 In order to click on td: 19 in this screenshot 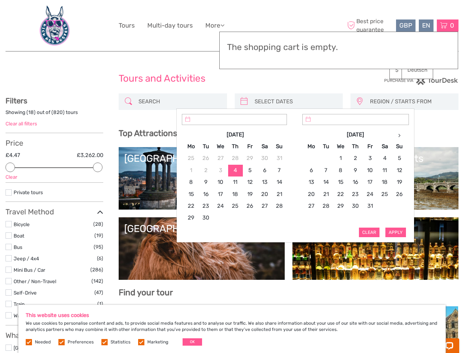, I will do `click(250, 194)`.